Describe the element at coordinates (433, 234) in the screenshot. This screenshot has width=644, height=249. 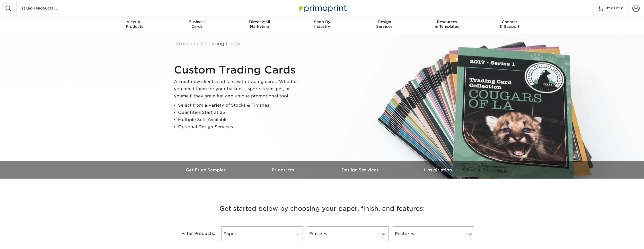
I see `a: Features` at that location.